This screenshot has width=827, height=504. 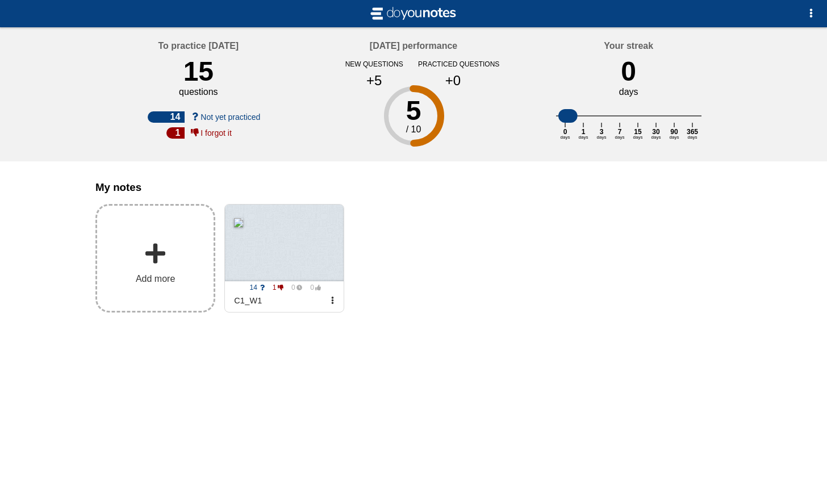 What do you see at coordinates (601, 132) in the screenshot?
I see `text: 3` at bounding box center [601, 132].